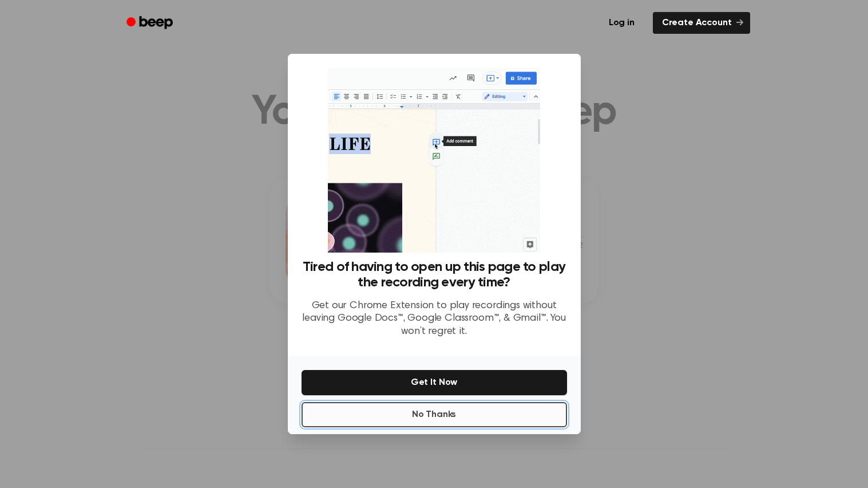 This screenshot has width=868, height=488. Describe the element at coordinates (621, 23) in the screenshot. I see `a: Log in` at that location.